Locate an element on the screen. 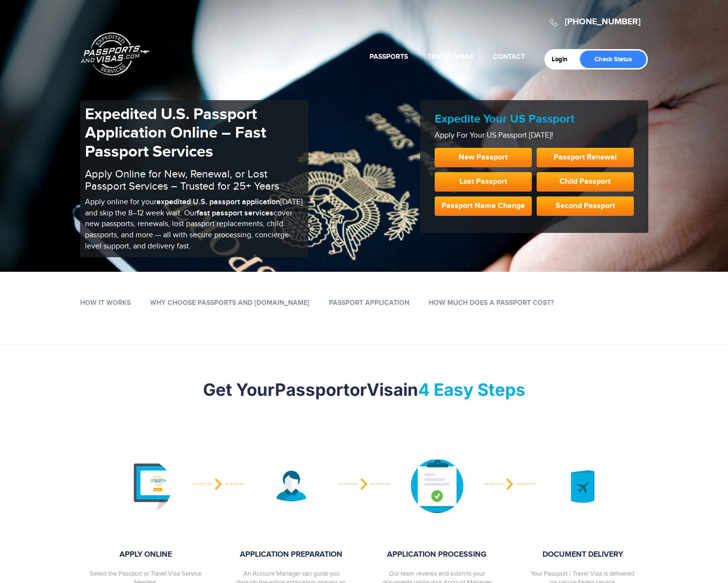  strong: Visa is located at coordinates (385, 389).